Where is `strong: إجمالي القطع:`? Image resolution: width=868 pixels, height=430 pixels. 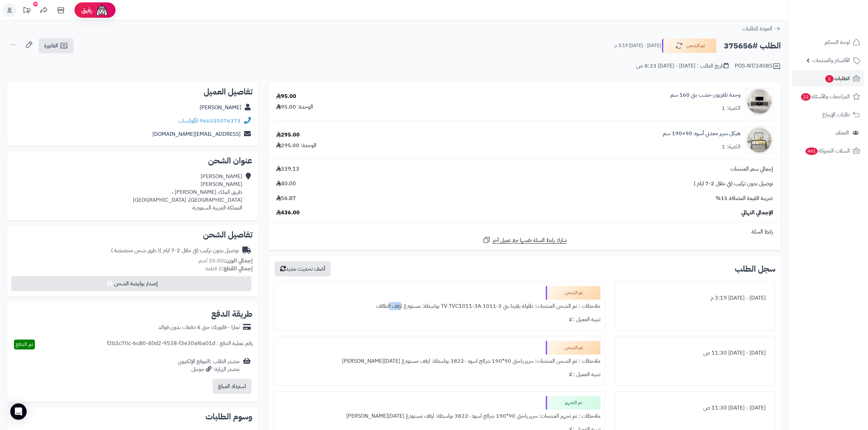
strong: إجمالي القطع: is located at coordinates (237, 269).